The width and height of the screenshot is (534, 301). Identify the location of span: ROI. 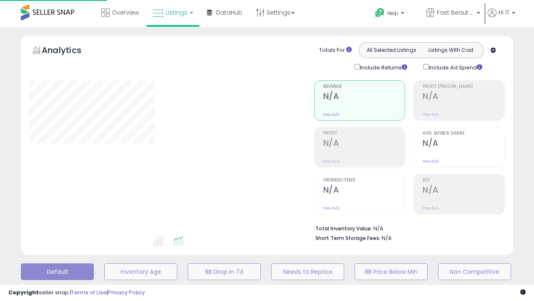
(464, 180).